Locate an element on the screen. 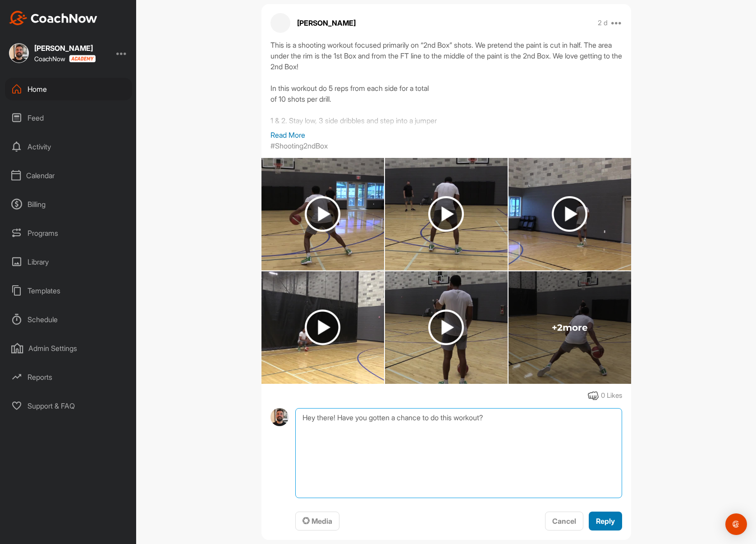  div: Open Intercom Messenger is located at coordinates (736, 524).